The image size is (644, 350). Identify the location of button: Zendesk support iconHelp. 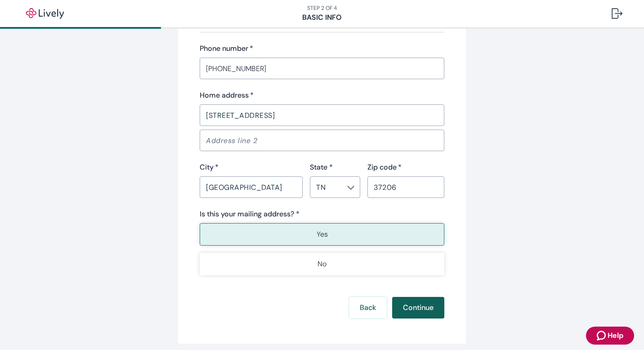
(610, 336).